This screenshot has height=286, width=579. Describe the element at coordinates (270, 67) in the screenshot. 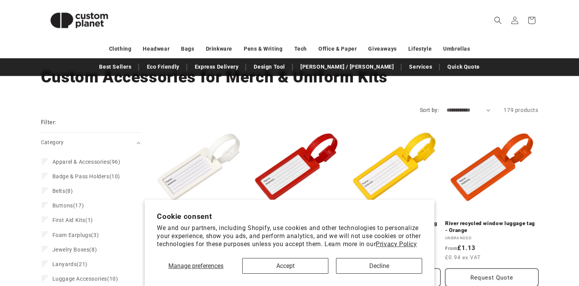

I see `a: Design Tool` at that location.